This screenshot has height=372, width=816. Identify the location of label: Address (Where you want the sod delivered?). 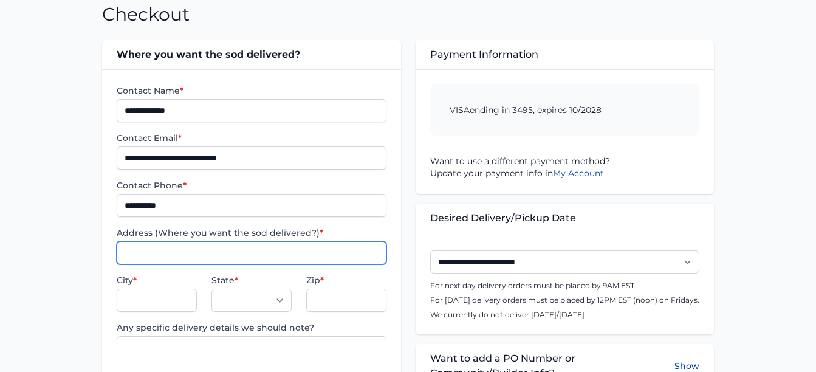
(252, 233).